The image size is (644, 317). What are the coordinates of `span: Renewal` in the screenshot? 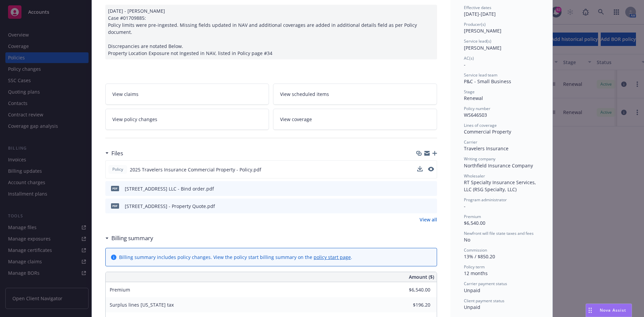 It's located at (474, 98).